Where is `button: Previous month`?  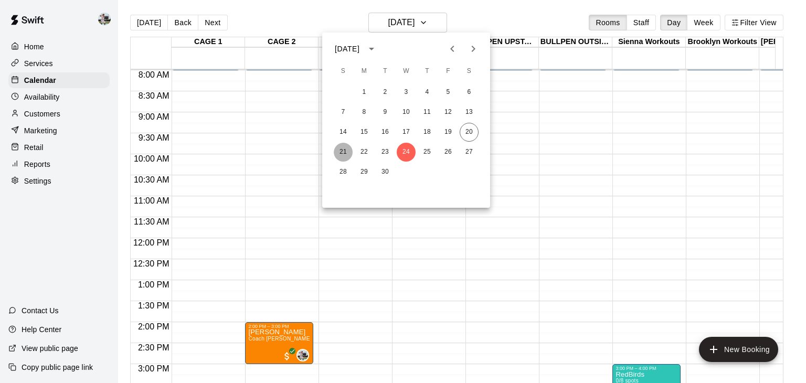 button: Previous month is located at coordinates (452, 49).